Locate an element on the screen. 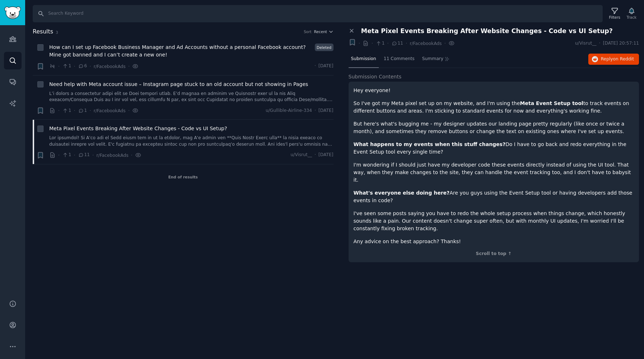 The image size is (644, 359). span: Deleted is located at coordinates (324, 47).